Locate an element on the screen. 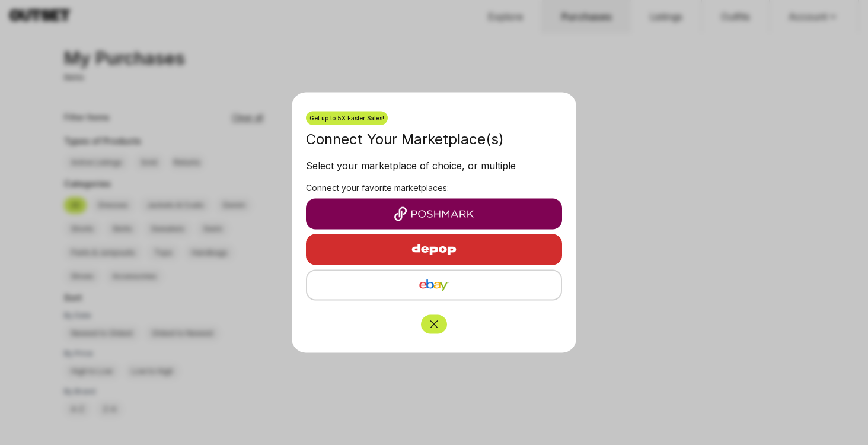 Image resolution: width=868 pixels, height=445 pixels. h3: Connect your favorite marketplaces: is located at coordinates (434, 188).